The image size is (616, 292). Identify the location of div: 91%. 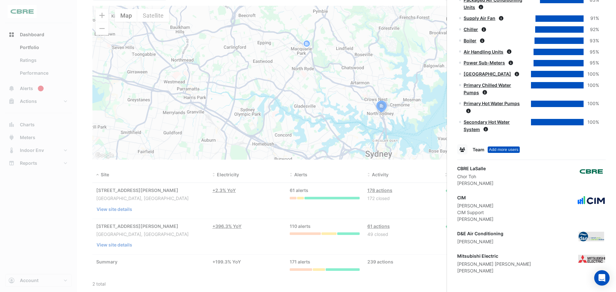
(592, 18).